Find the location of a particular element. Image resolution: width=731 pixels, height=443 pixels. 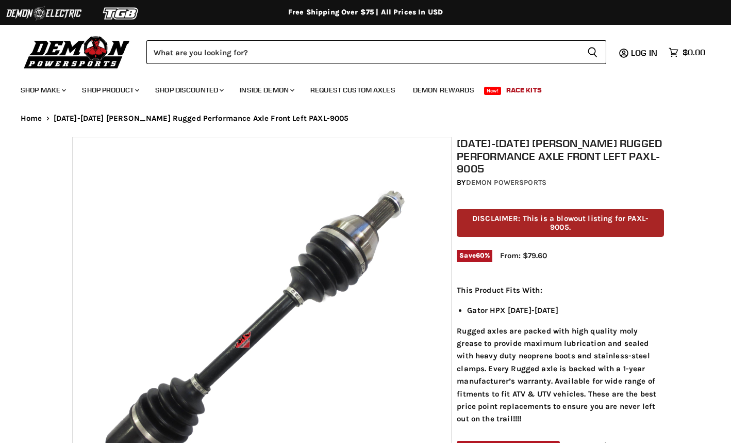

a: Home is located at coordinates (31, 118).